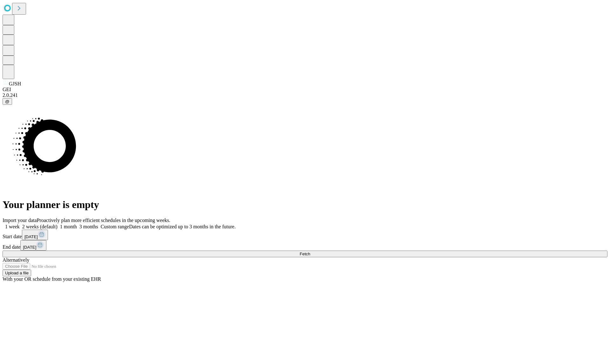 The image size is (610, 343). What do you see at coordinates (20, 220) in the screenshot?
I see `span: Import your data` at bounding box center [20, 220].